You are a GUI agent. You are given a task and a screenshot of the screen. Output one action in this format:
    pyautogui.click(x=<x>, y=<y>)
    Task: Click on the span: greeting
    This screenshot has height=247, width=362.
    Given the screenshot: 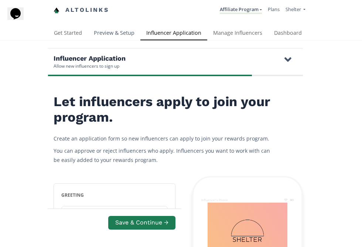 What is the action you would take?
    pyautogui.click(x=72, y=195)
    